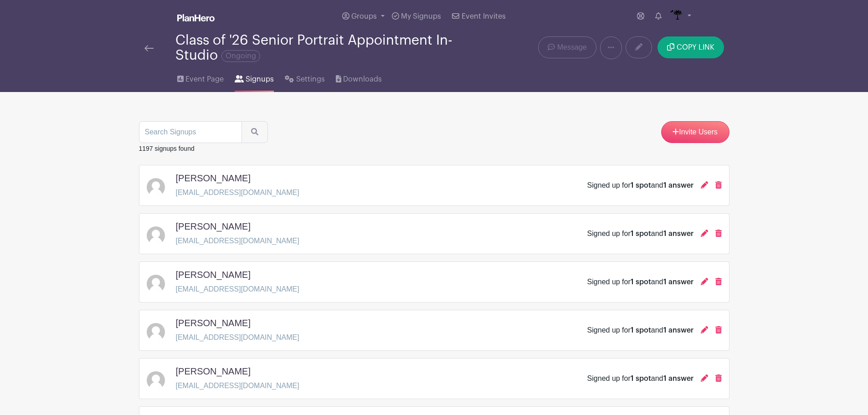 This screenshot has height=415, width=868. What do you see at coordinates (196, 18) in the screenshot?
I see `img: logo_white-6c42ec7e38ccf1d336a20a19083b03d10ae64f83f12c07503d8b9e83406b4c7d.svg` at bounding box center [196, 18].